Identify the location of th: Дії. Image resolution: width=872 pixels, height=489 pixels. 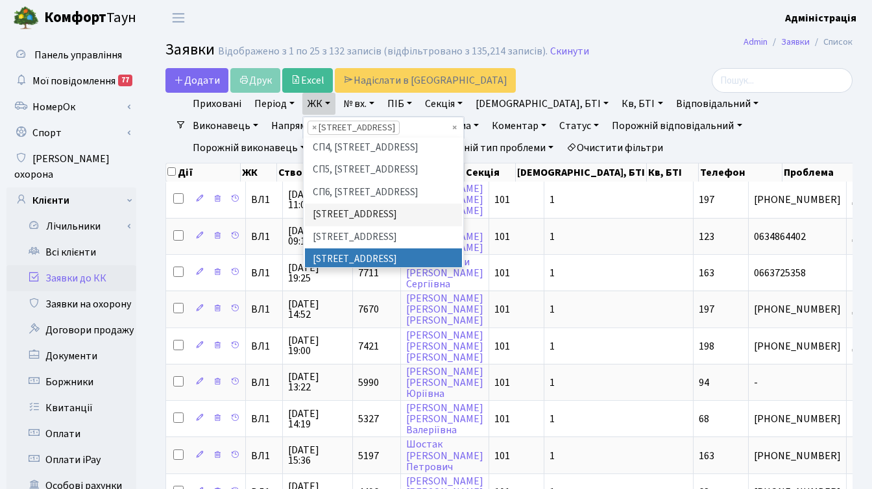
(203, 173).